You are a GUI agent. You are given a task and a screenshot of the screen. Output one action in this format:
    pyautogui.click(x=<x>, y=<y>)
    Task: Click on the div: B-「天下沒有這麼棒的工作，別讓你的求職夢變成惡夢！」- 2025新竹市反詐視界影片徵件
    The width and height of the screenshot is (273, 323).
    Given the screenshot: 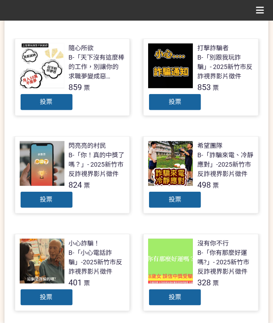 What is the action you would take?
    pyautogui.click(x=97, y=67)
    